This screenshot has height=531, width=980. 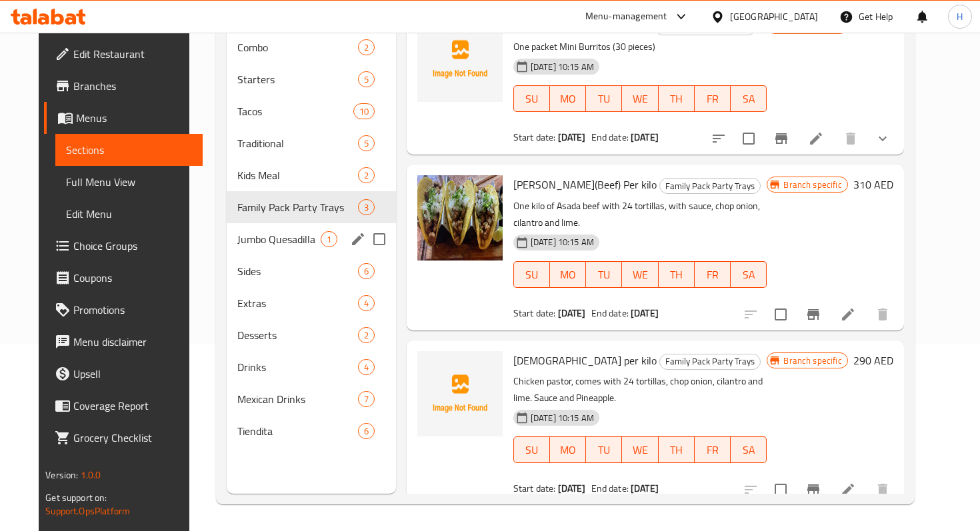 What do you see at coordinates (132, 246) in the screenshot?
I see `span: Choice Groups` at bounding box center [132, 246].